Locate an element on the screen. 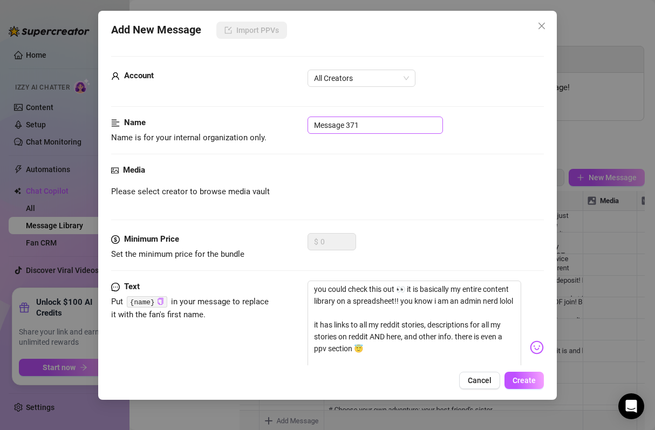 The image size is (655, 430). span: Add New Message is located at coordinates (156, 30).